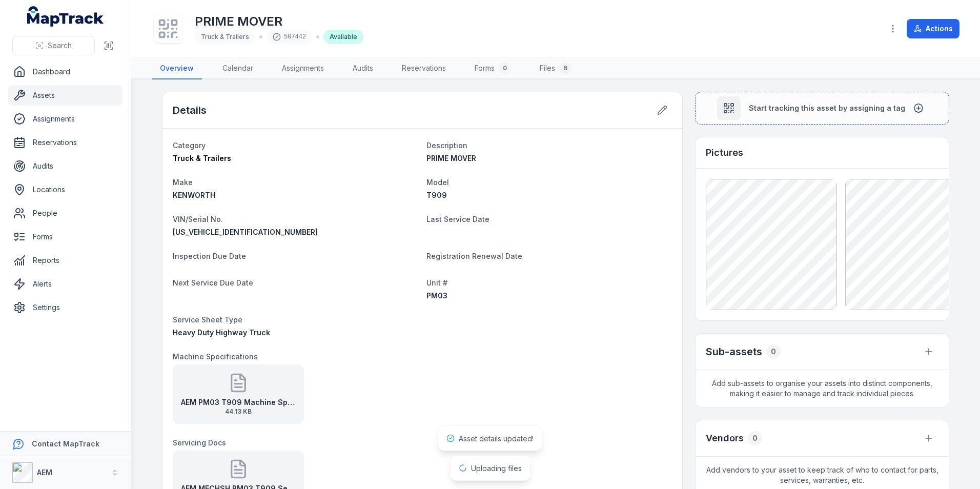 This screenshot has height=489, width=980. What do you see at coordinates (190, 110) in the screenshot?
I see `h2: Details` at bounding box center [190, 110].